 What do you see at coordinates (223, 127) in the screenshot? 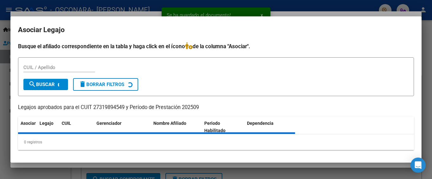
I see `datatable-header-cell: Periodo Habilitado` at bounding box center [223, 127].